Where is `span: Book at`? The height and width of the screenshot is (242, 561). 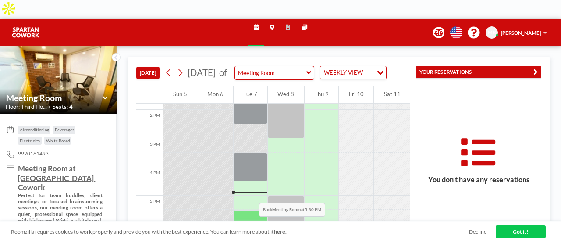 span: Book at is located at coordinates (292, 209).